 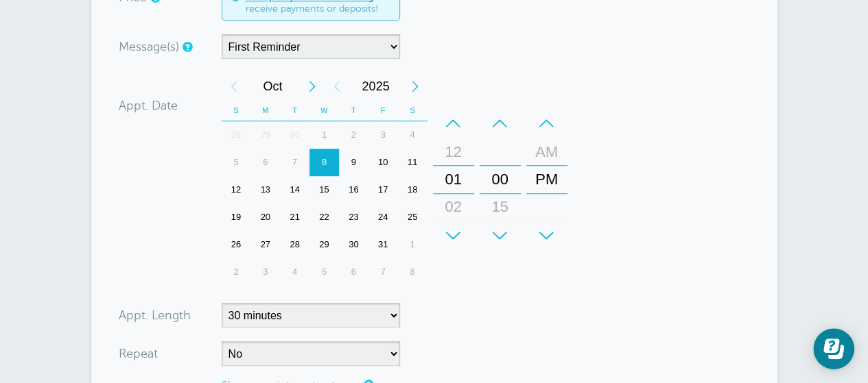 What do you see at coordinates (500, 180) in the screenshot?
I see `div: Minutes` at bounding box center [500, 180].